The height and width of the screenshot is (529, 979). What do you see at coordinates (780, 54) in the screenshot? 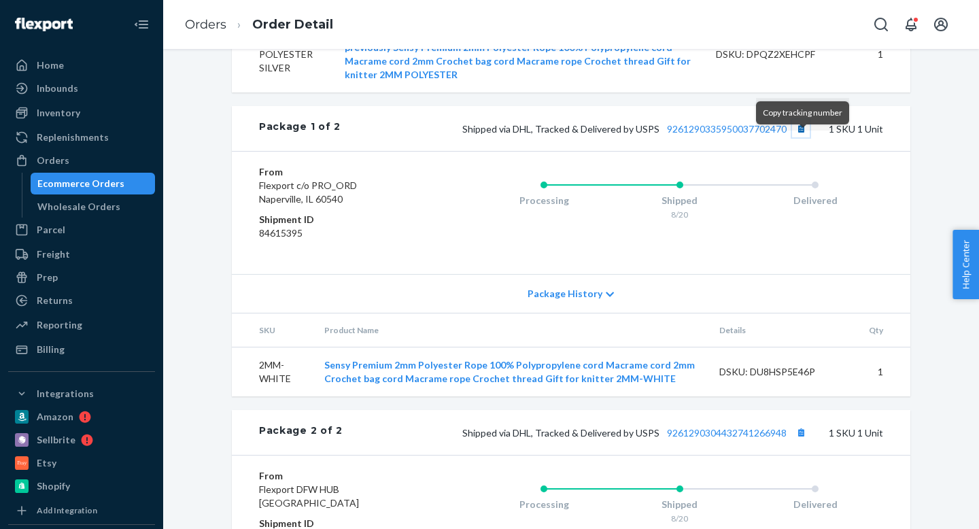
I see `div: DSKU: DPQZ2XEHCPF` at bounding box center [780, 54].